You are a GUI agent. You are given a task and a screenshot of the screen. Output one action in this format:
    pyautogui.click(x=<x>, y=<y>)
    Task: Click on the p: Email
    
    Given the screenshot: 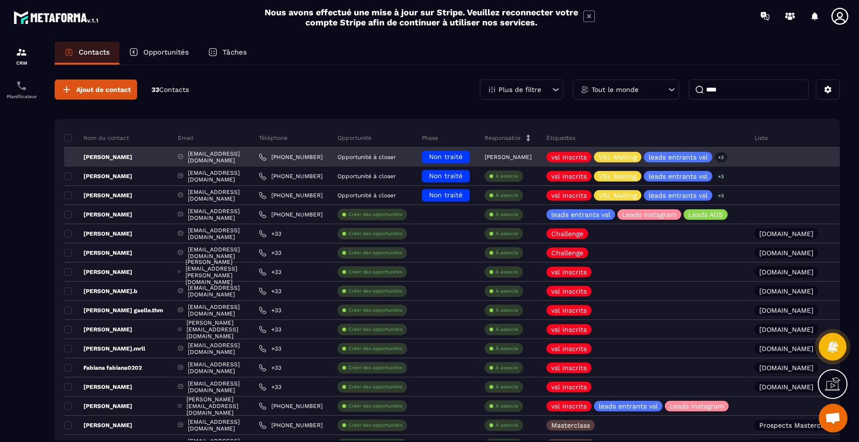 What is the action you would take?
    pyautogui.click(x=185, y=138)
    